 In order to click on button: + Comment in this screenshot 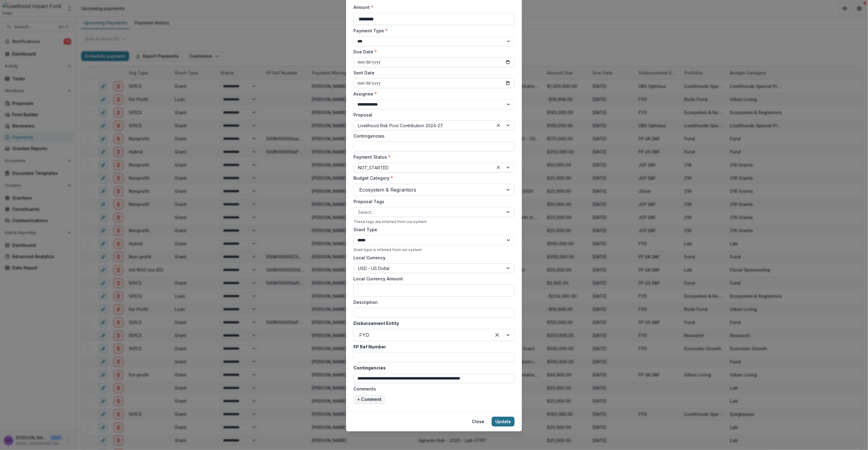, I will do `click(369, 400)`.